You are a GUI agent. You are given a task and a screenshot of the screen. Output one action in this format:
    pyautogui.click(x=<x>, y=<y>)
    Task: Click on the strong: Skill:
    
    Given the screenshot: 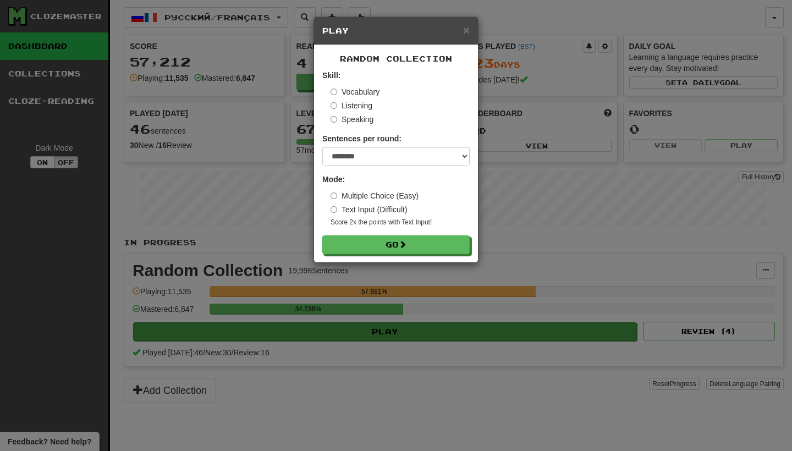 What is the action you would take?
    pyautogui.click(x=331, y=75)
    